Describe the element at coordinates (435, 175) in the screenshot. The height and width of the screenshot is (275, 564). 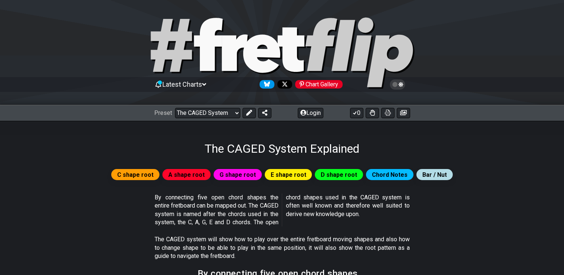
I see `span: Bar / Nut` at that location.